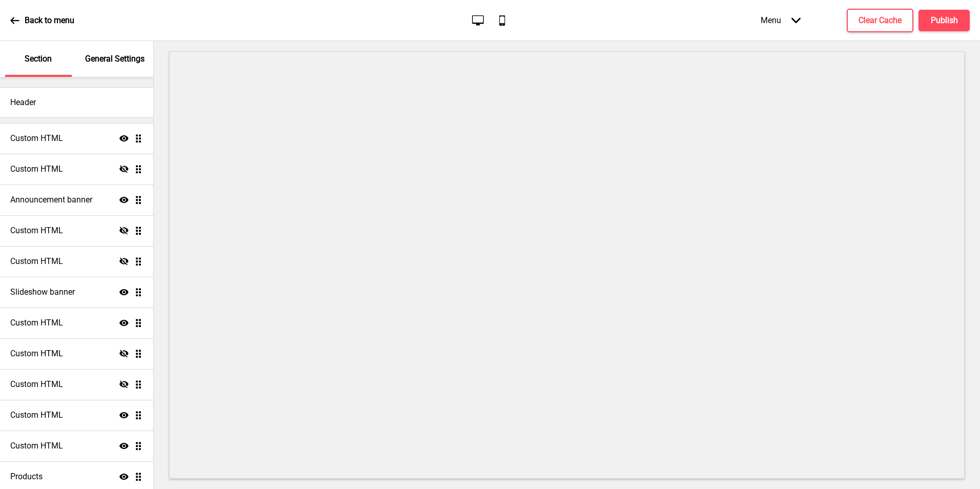 The width and height of the screenshot is (980, 489). I want to click on h4: Publish, so click(944, 20).